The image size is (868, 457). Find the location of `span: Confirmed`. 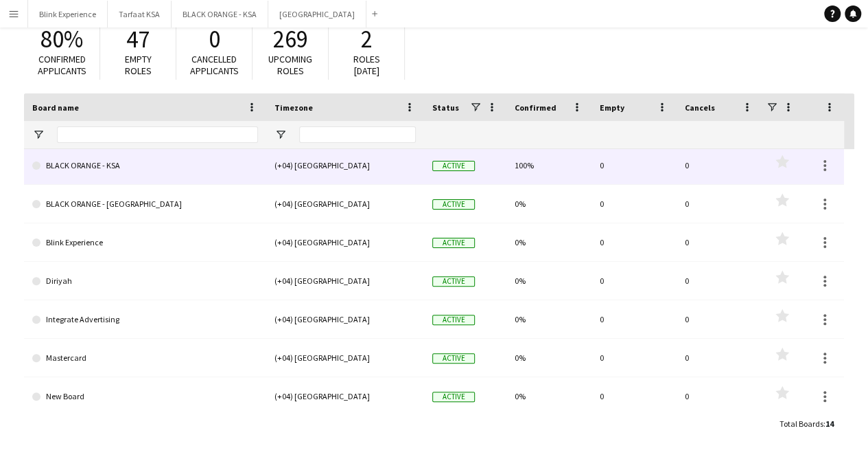

span: Confirmed is located at coordinates (536, 107).